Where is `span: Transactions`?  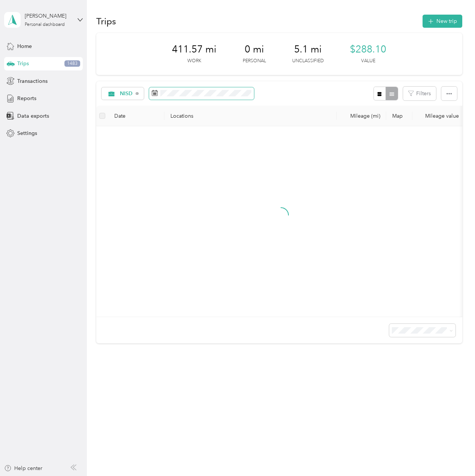
span: Transactions is located at coordinates (32, 81).